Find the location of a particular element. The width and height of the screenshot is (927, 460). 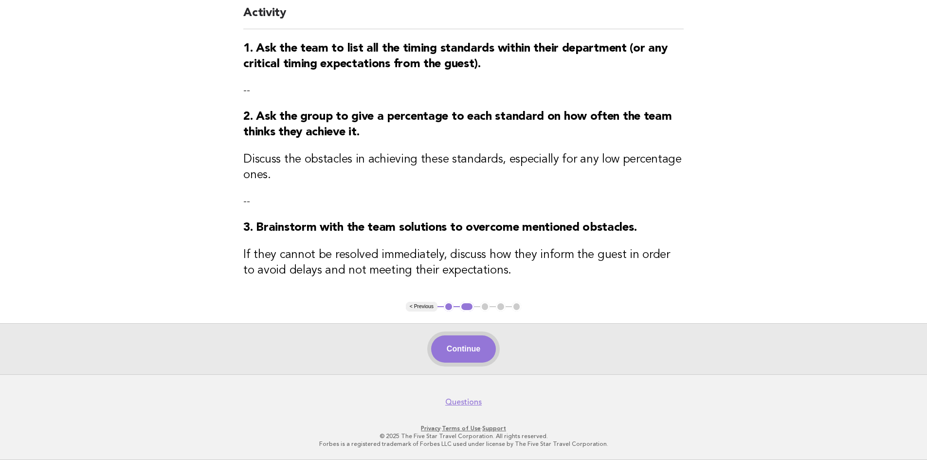

button: < Previous is located at coordinates (422, 307).